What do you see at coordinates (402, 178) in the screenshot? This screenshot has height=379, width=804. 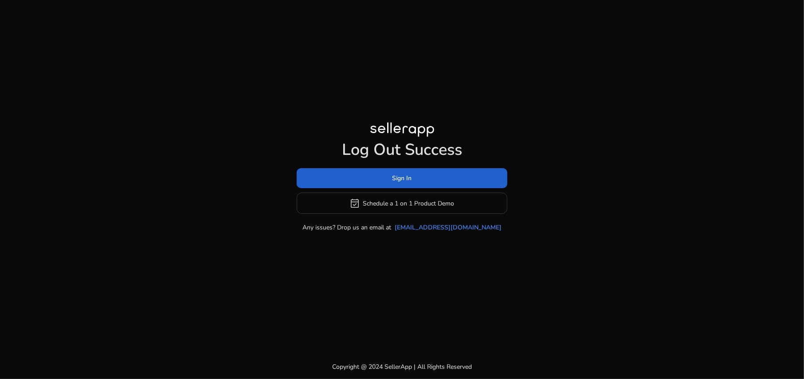 I see `button: Sign In` at bounding box center [402, 178].